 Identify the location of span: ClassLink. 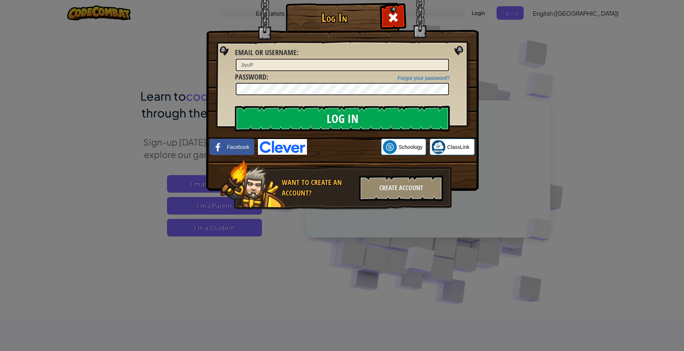
(458, 147).